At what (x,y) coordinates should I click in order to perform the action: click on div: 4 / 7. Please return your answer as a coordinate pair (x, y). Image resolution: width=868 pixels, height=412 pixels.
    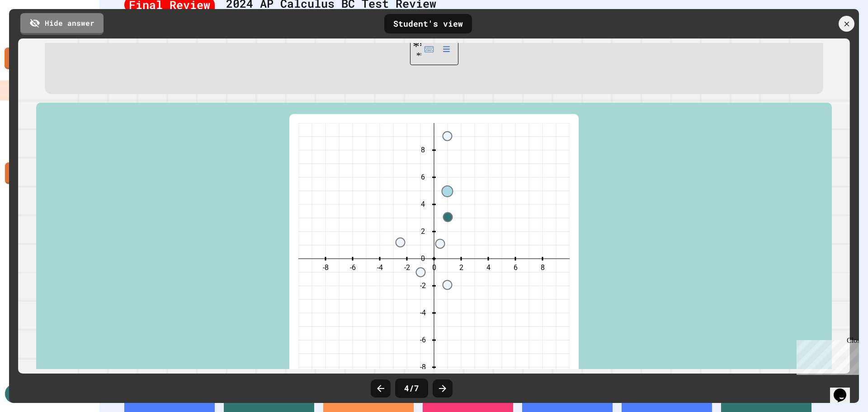
    Looking at the image, I should click on (411, 387).